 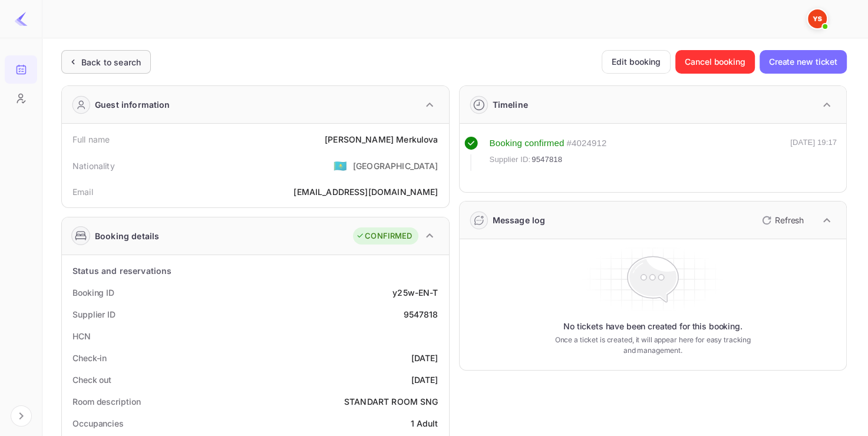 What do you see at coordinates (653, 345) in the screenshot?
I see `p: Once a ticket is created, it will appear here for easy tracking and management.` at bounding box center [653, 345].